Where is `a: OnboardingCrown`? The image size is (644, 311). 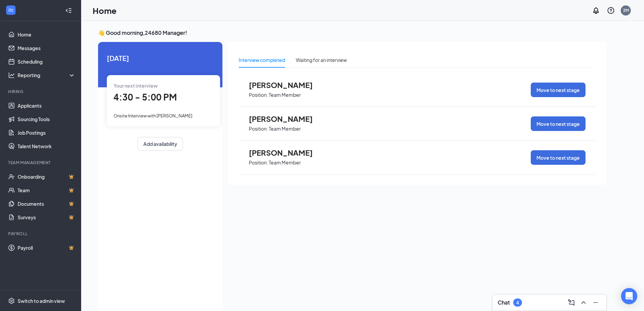
a: OnboardingCrown is located at coordinates (46, 177).